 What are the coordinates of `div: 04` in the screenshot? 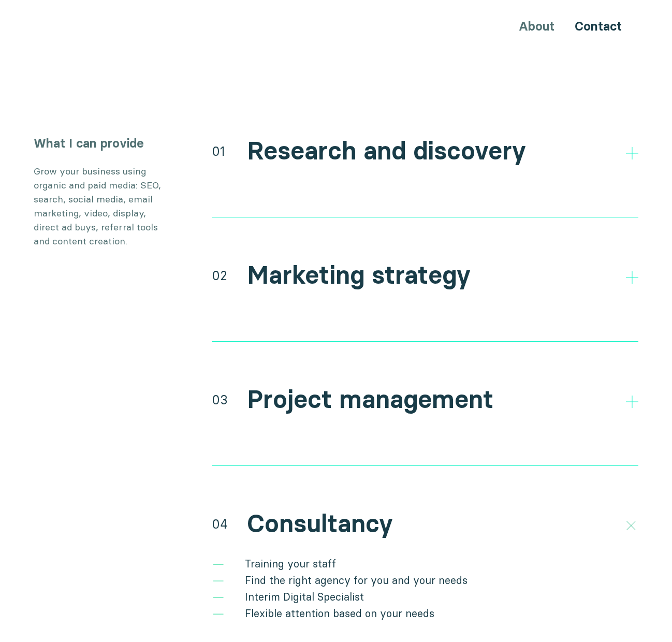 It's located at (220, 524).